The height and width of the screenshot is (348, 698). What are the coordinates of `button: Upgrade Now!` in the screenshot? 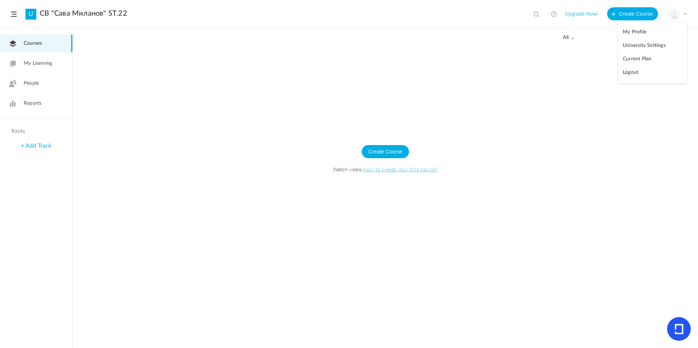 It's located at (581, 14).